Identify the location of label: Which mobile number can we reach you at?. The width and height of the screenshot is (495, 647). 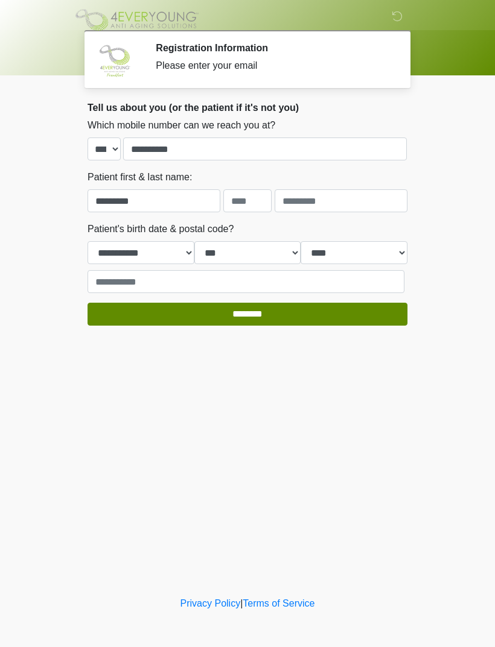
(181, 125).